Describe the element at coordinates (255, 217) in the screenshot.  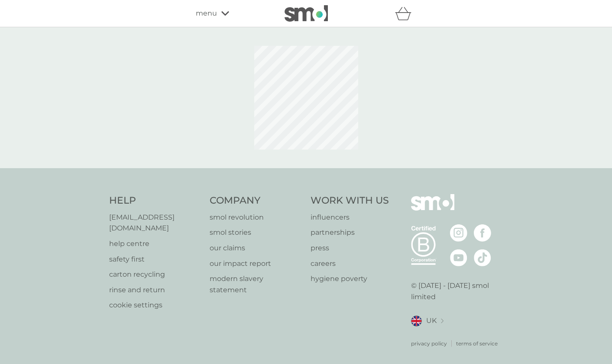
I see `p: smol revolution` at that location.